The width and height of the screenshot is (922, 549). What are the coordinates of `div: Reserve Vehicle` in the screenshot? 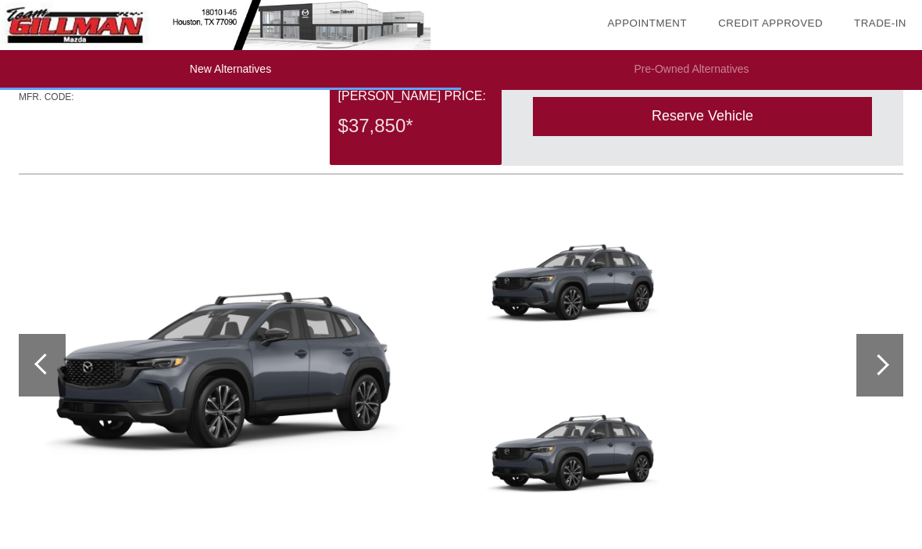 It's located at (703, 116).